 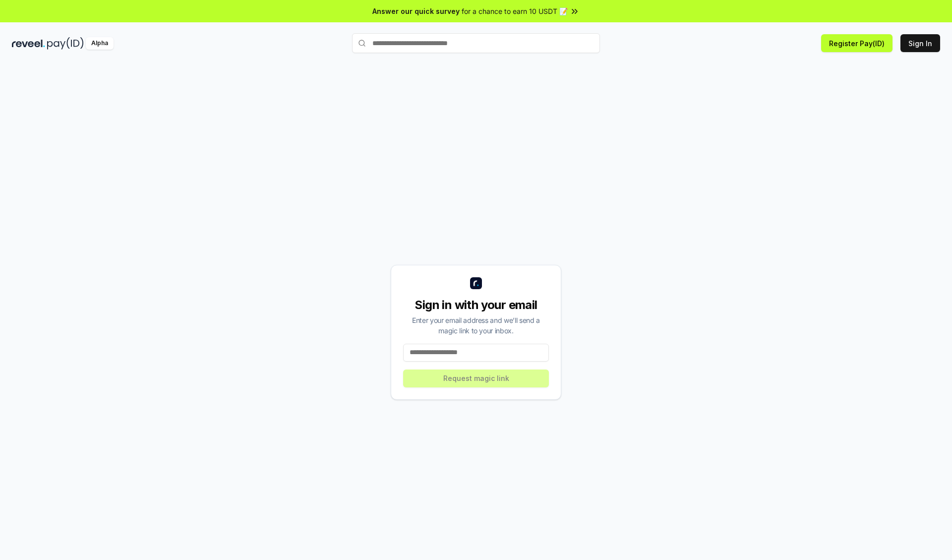 What do you see at coordinates (920, 43) in the screenshot?
I see `button: Sign In` at bounding box center [920, 43].